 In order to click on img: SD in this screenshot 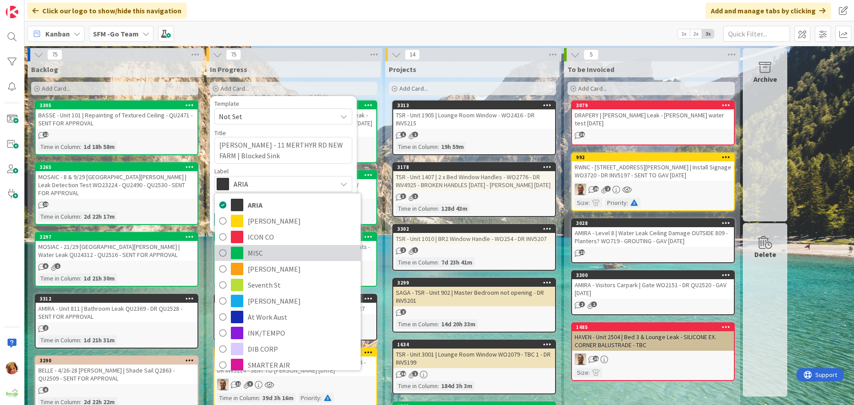, I will do `click(581, 360)`.